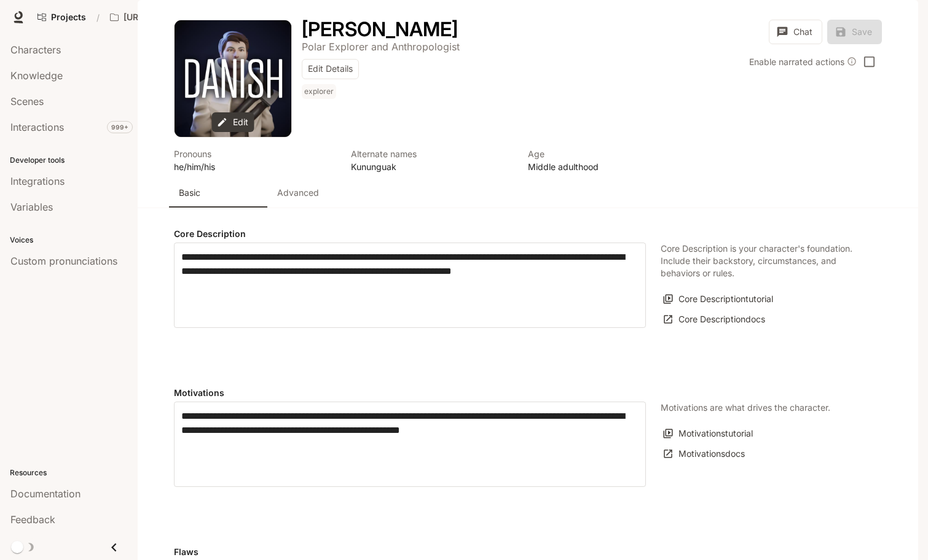 The height and width of the screenshot is (560, 928). What do you see at coordinates (704, 454) in the screenshot?
I see `a: Motivationsdocs` at bounding box center [704, 454].